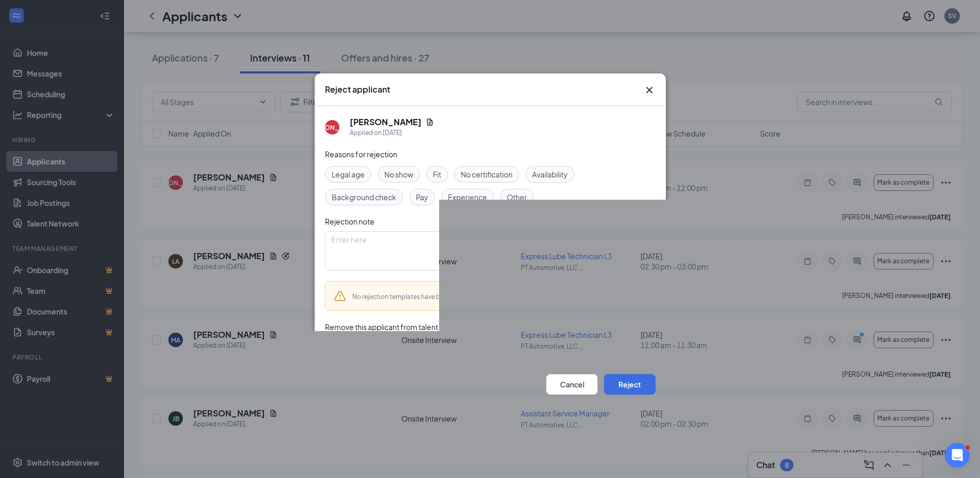  Describe the element at coordinates (517, 197) in the screenshot. I see `span: Other` at that location.